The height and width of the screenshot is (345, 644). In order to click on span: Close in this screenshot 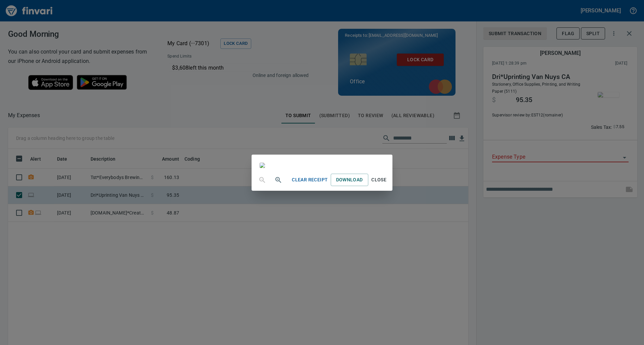, I will do `click(379, 180)`.